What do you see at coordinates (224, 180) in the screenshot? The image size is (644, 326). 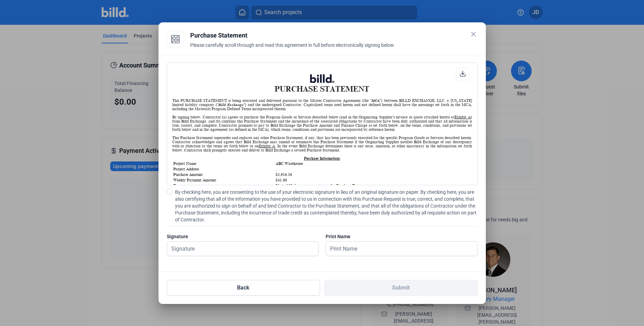 I see `td: Weekly Payment Amount:` at bounding box center [224, 180].